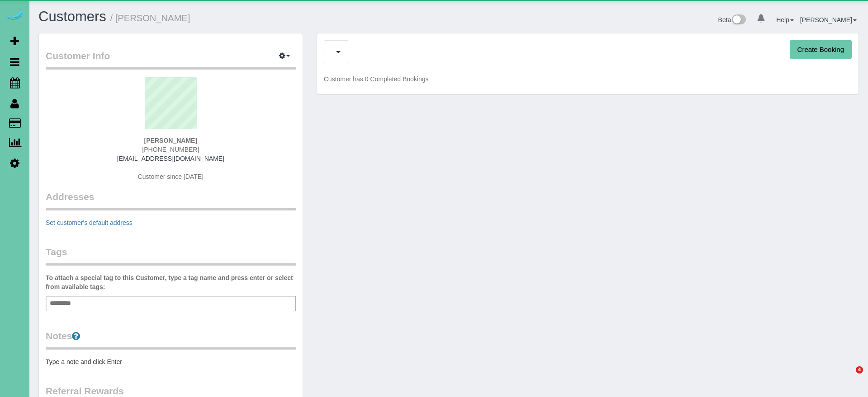 Image resolution: width=868 pixels, height=397 pixels. What do you see at coordinates (170, 59) in the screenshot?
I see `legend: Customer Info` at bounding box center [170, 59].